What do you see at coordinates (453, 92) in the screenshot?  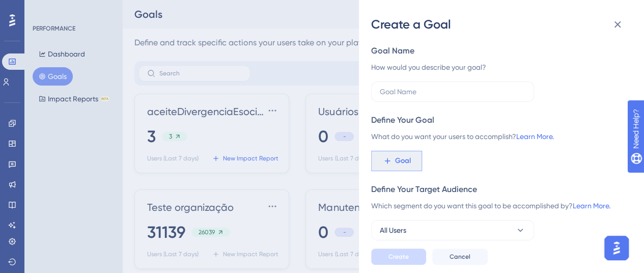 I see `input: Goal Name` at bounding box center [453, 92].